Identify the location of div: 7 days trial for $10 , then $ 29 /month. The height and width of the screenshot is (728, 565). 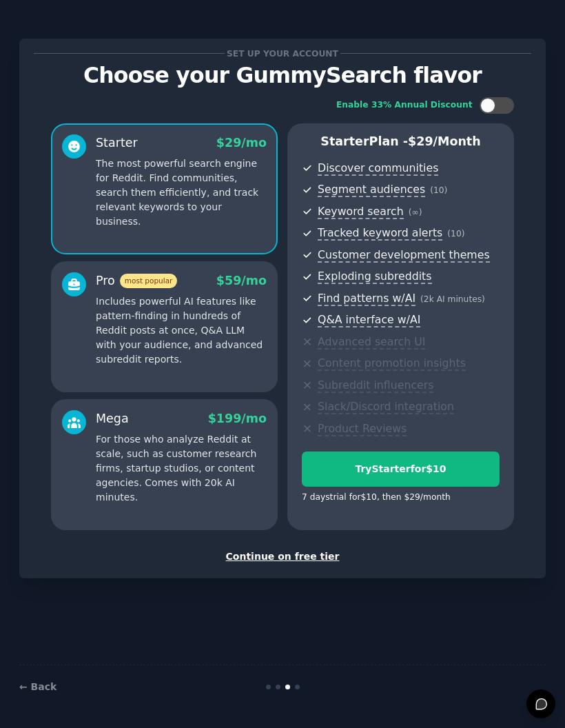
(376, 497).